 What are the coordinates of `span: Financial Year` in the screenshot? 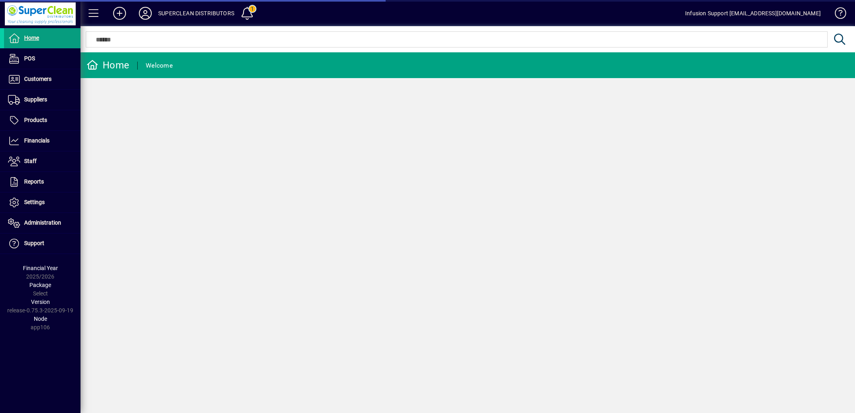 It's located at (40, 268).